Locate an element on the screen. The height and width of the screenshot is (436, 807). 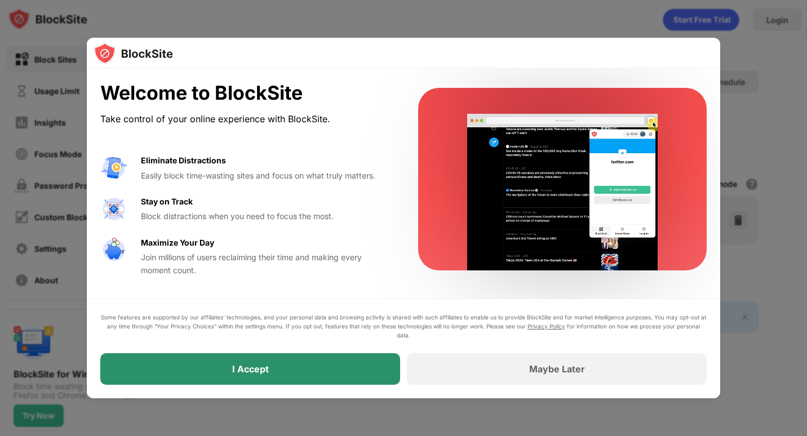
img: value-safe-time.svg is located at coordinates (114, 250).